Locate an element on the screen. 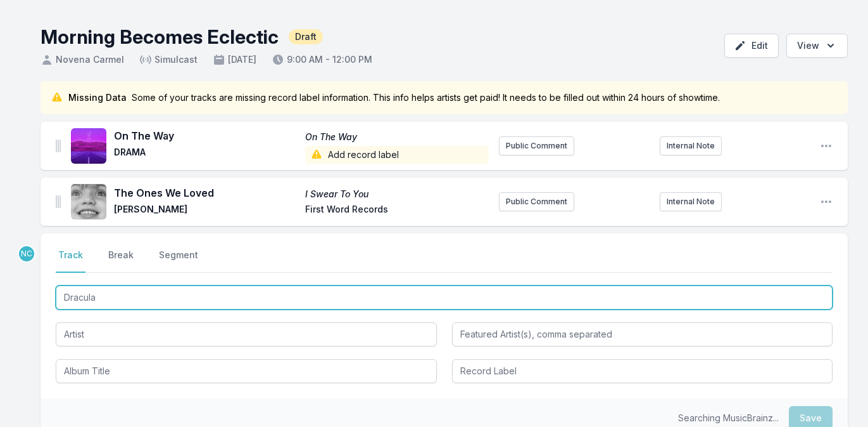 The width and height of the screenshot is (868, 427). input: Record Label is located at coordinates (643, 371).